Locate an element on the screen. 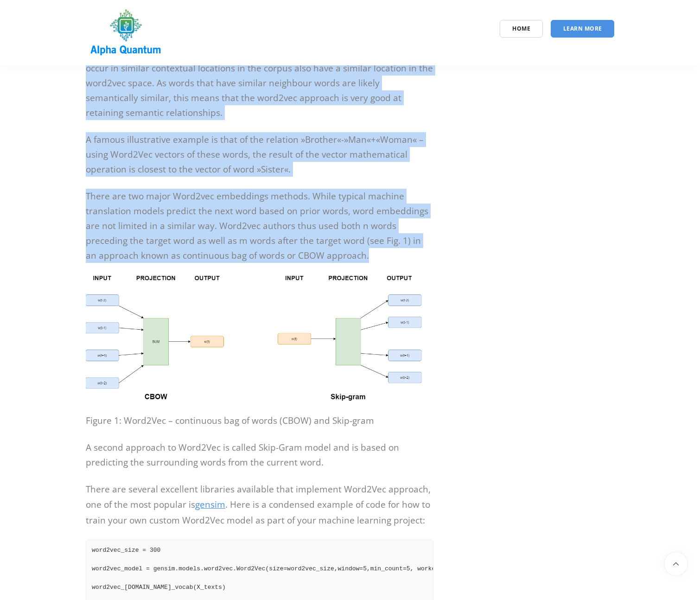  span: Home is located at coordinates (521, 28).